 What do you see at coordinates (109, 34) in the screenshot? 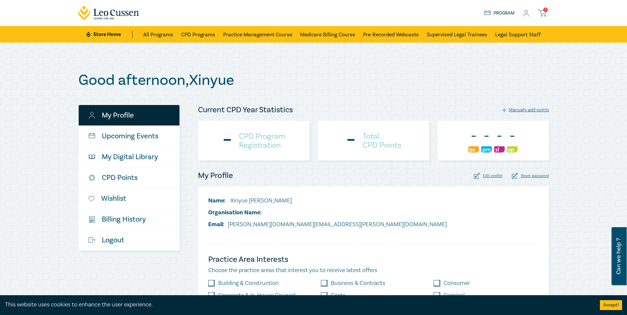
I see `a: Store Home` at bounding box center [109, 34].